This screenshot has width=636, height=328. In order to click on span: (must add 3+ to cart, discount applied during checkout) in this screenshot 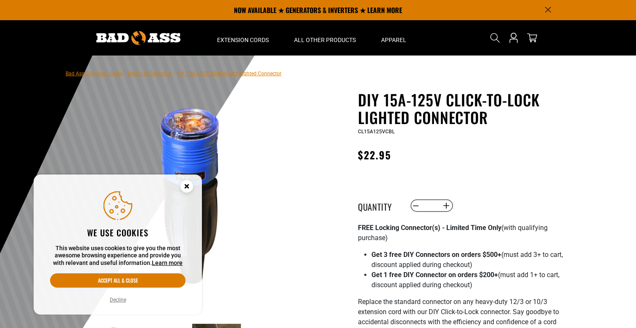, I will do `click(467, 260)`.